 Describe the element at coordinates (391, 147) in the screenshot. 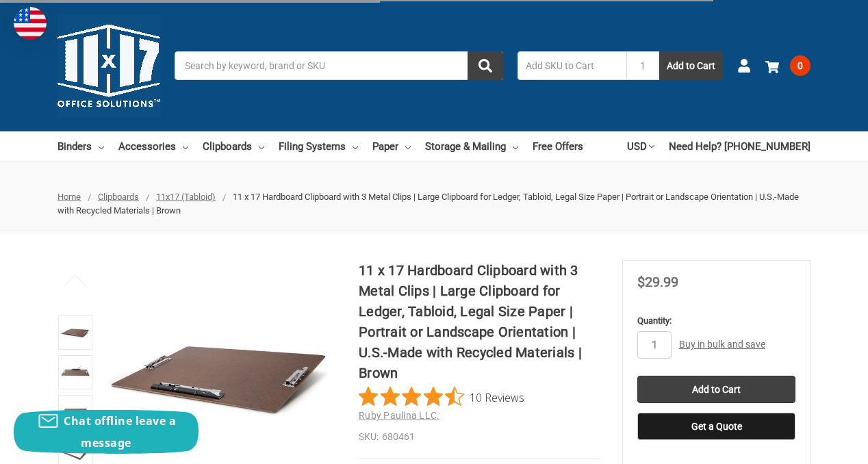

I see `a: Paper` at that location.